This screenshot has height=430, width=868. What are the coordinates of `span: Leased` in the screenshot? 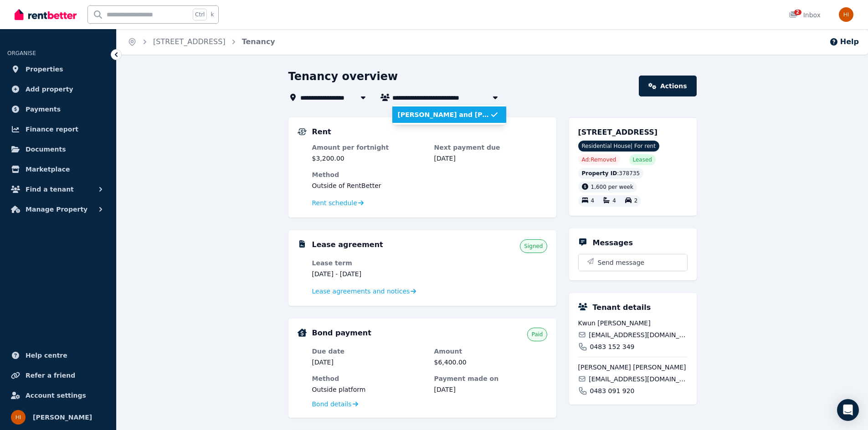 It's located at (642, 160).